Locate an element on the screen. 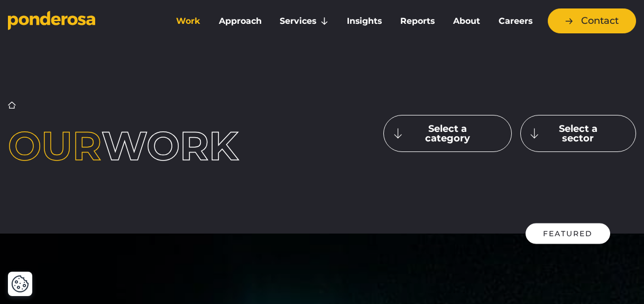  a: About is located at coordinates (466, 21).